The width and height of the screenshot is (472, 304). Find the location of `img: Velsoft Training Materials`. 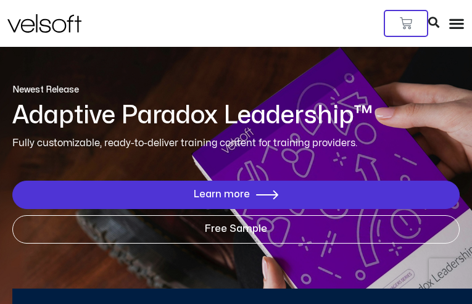

img: Velsoft Training Materials is located at coordinates (44, 23).